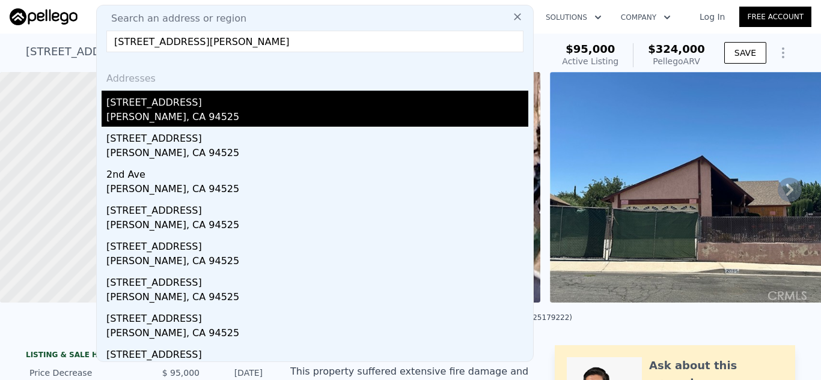 The width and height of the screenshot is (821, 380). I want to click on span: $95,000, so click(590, 49).